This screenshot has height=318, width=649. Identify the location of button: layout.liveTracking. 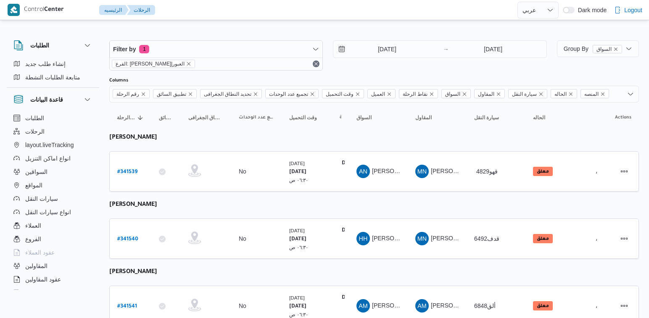
(53, 145).